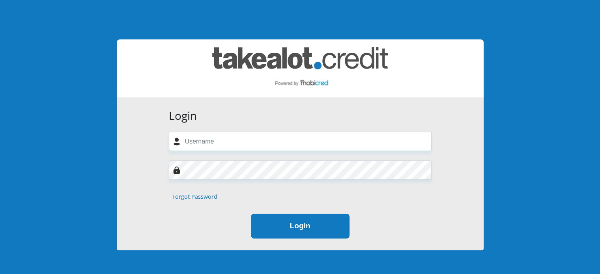 This screenshot has width=600, height=274. Describe the element at coordinates (300, 141) in the screenshot. I see `input: Username` at that location.